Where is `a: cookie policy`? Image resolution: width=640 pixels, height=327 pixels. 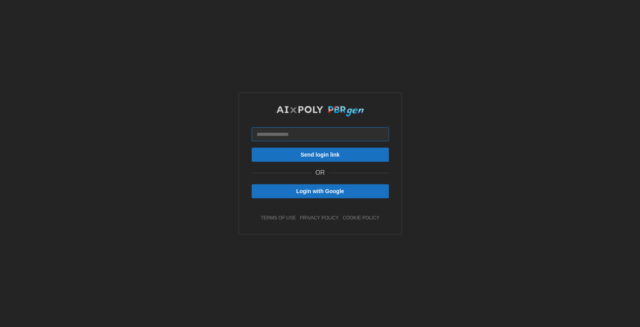
a: cookie policy is located at coordinates (361, 218).